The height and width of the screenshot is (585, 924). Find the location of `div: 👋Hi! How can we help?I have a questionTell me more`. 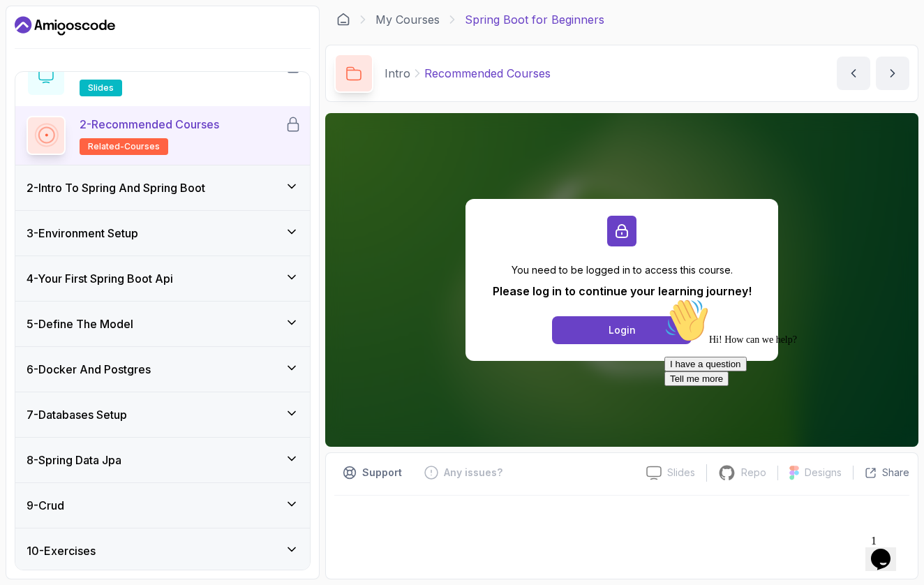

div: 👋Hi! How can we help?I have a questionTell me more is located at coordinates (131, 50).